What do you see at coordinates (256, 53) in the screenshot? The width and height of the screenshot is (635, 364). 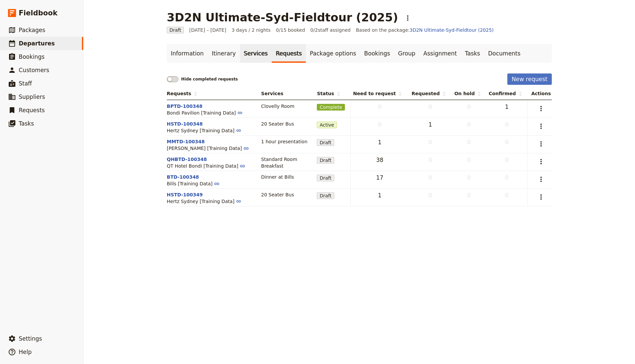 I see `a: Services` at bounding box center [256, 53].